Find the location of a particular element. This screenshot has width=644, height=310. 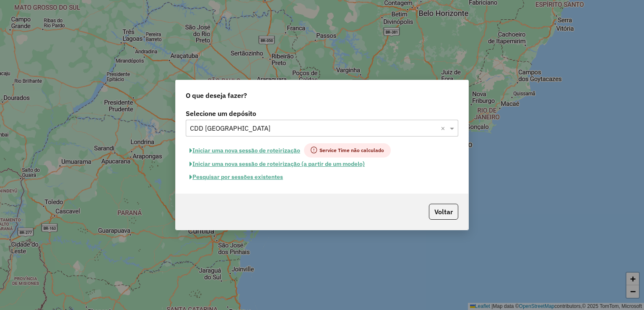

span: Clear all is located at coordinates (444, 128).